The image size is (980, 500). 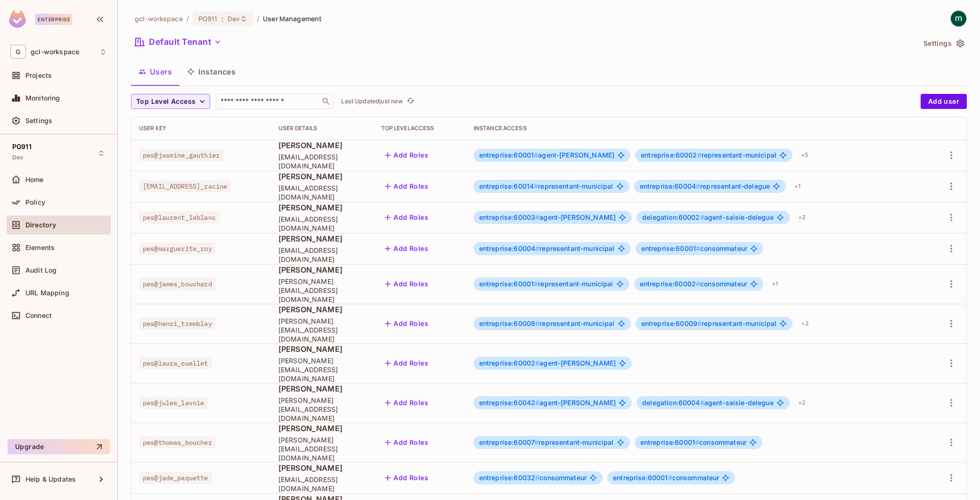 I want to click on button: Default Tenant, so click(x=178, y=42).